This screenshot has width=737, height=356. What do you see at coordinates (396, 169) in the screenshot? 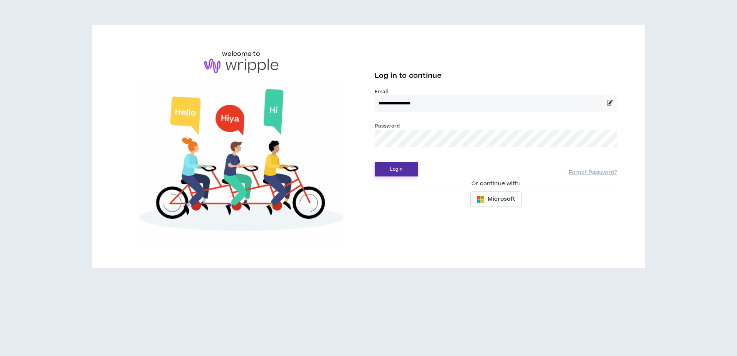
I see `button: Login` at bounding box center [396, 169].